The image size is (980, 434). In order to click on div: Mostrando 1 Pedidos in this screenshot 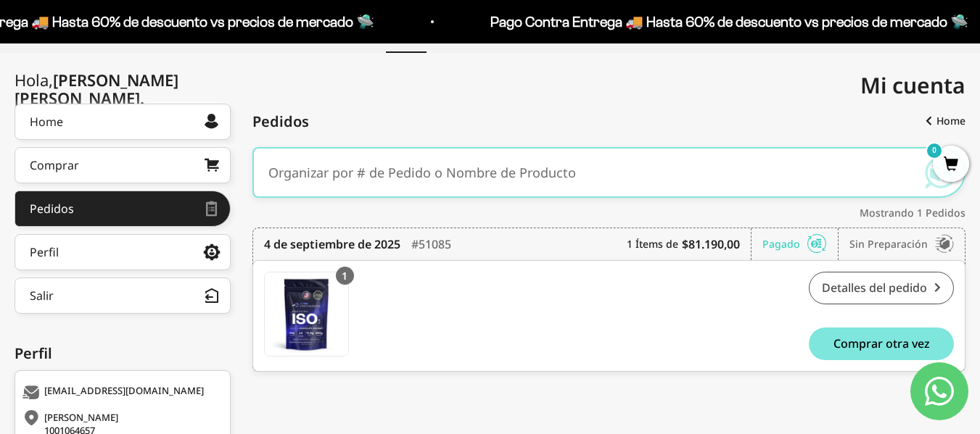, I will do `click(608, 212)`.